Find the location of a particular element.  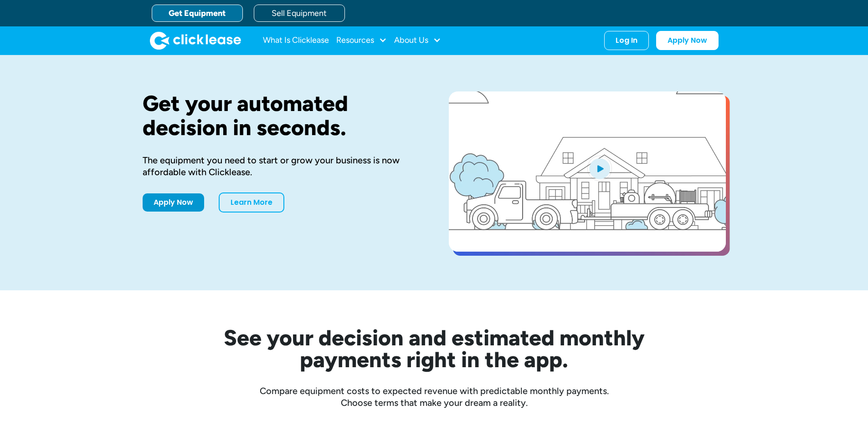

a: Learn More is located at coordinates (252, 202).